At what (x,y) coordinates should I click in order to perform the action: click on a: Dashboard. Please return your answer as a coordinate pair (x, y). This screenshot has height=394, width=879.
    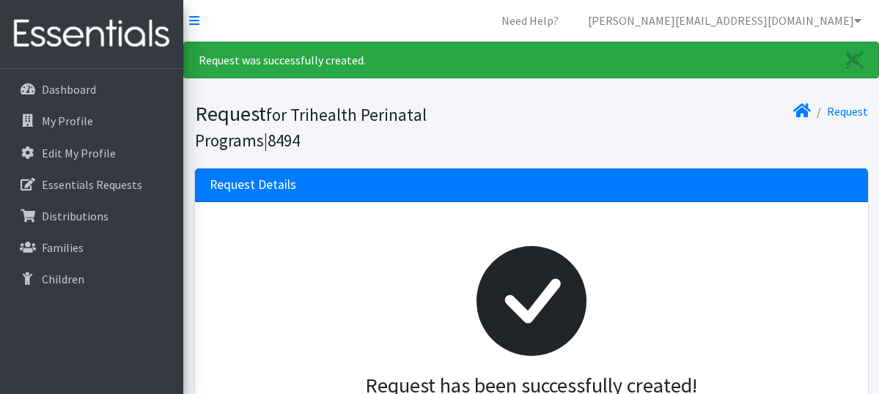
    Looking at the image, I should click on (92, 89).